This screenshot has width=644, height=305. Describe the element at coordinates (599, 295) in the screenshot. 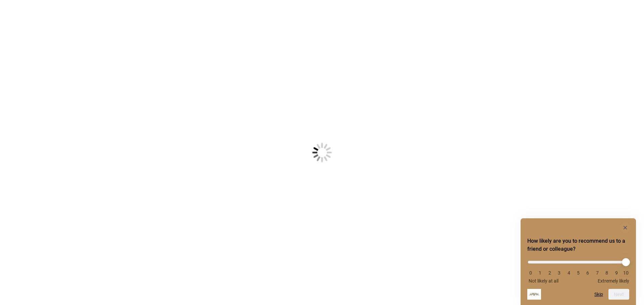

I see `button: Skip` at that location.